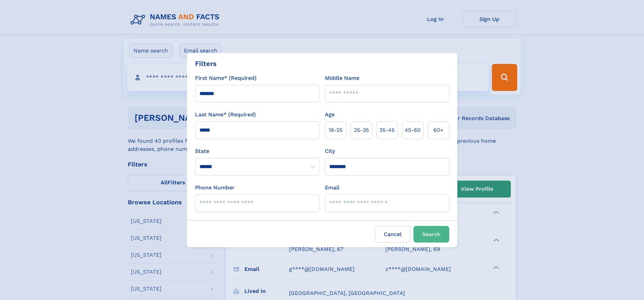 The height and width of the screenshot is (300, 644). I want to click on label: Phone Number, so click(215, 188).